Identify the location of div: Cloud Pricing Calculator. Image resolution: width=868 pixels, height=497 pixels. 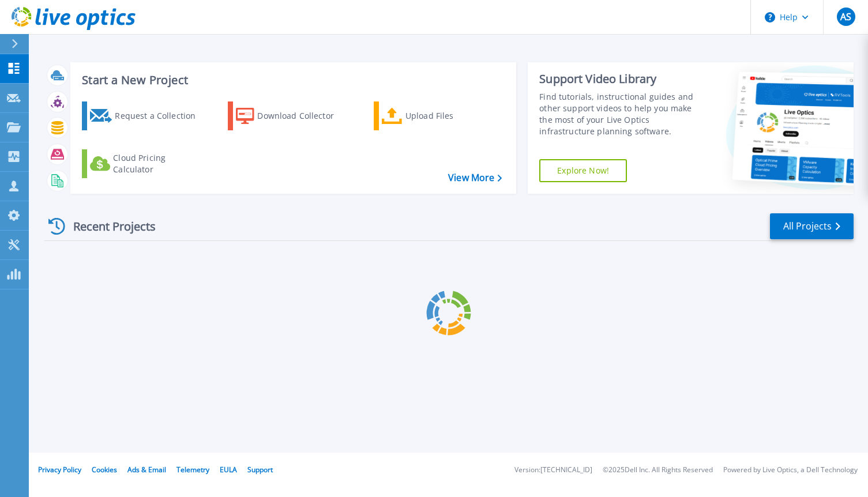
(159, 164).